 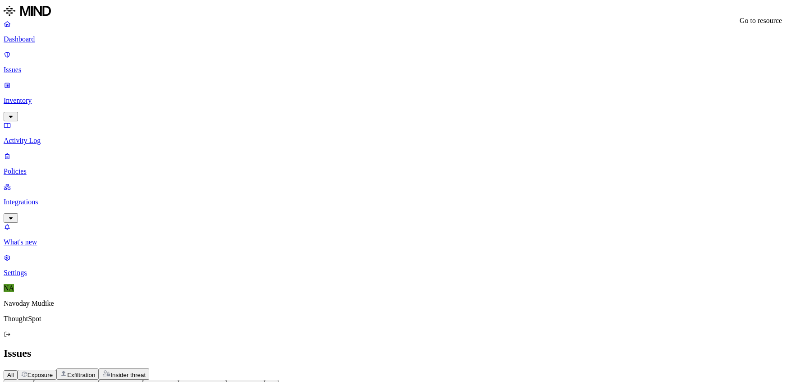 I want to click on span: Insider threat, so click(x=128, y=375).